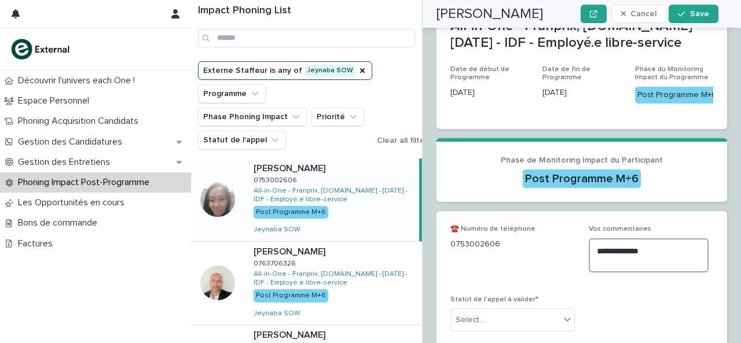 This screenshot has width=741, height=343. Describe the element at coordinates (495, 300) in the screenshot. I see `span: Statut de l'appel à valider` at that location.